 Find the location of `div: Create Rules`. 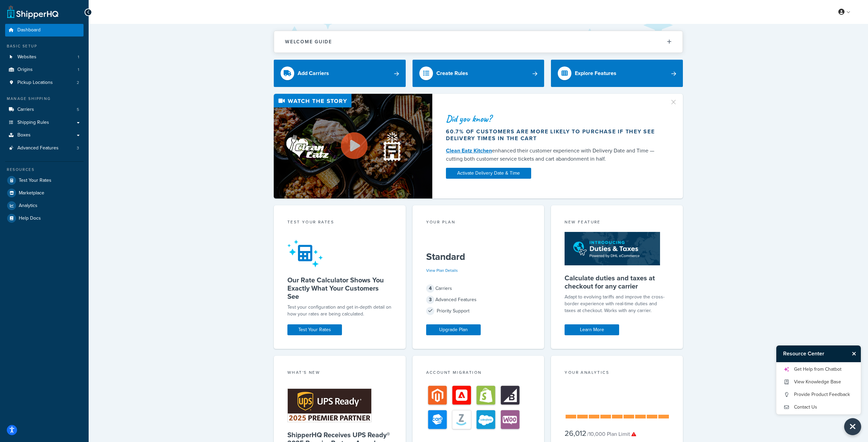

div: Create Rules is located at coordinates (452, 73).